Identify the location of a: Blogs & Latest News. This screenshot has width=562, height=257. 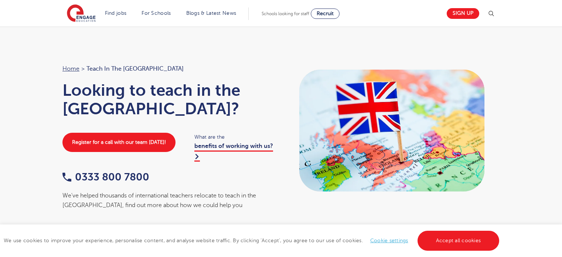
(211, 13).